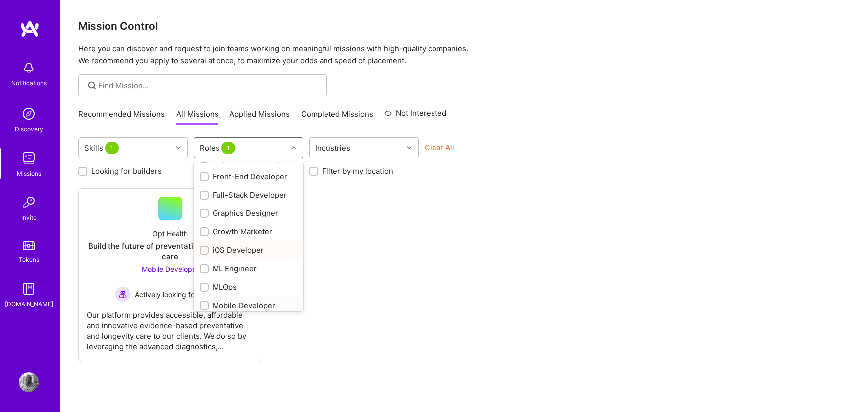 Image resolution: width=868 pixels, height=412 pixels. What do you see at coordinates (91, 85) in the screenshot?
I see `i: icon SearchGrey` at bounding box center [91, 85].